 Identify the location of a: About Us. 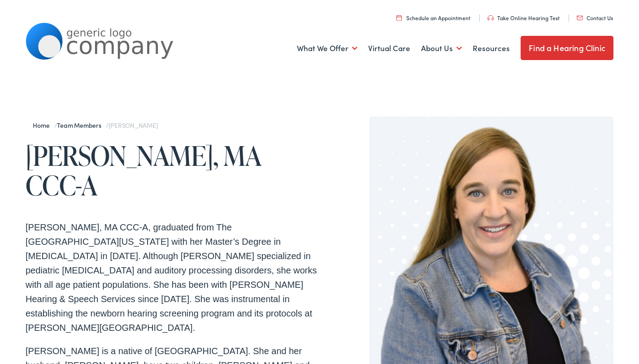
(441, 48).